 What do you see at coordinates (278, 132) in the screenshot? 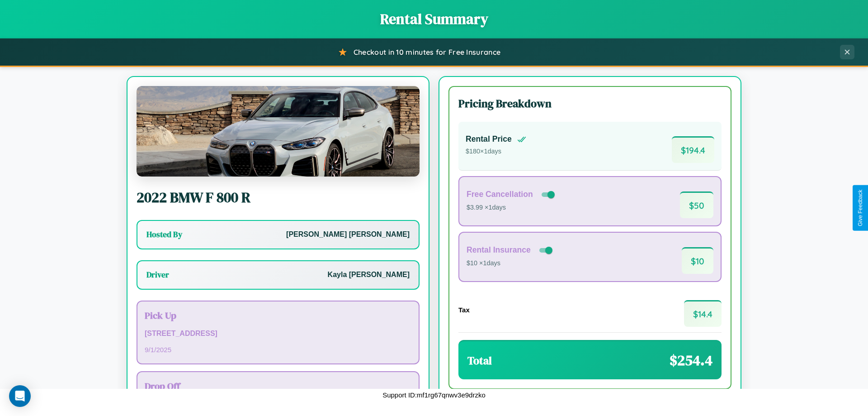
I see `img: BMW F 800 R` at bounding box center [278, 132].